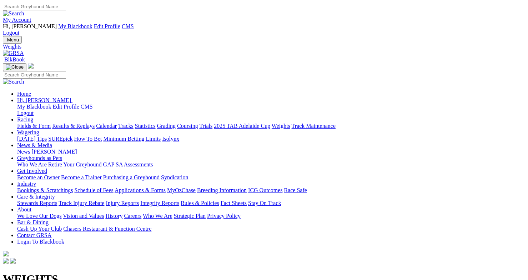 This screenshot has width=528, height=280. Describe the element at coordinates (15, 67) in the screenshot. I see `img: Close` at that location.